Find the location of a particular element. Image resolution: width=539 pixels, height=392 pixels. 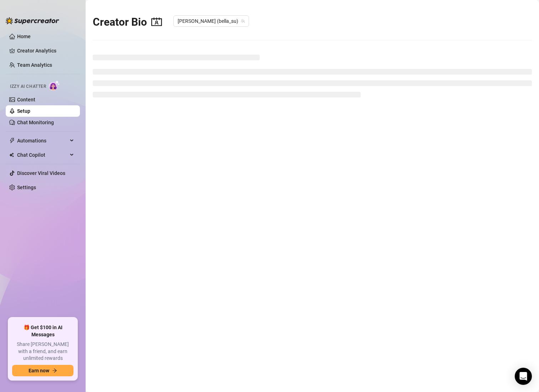

span: Bella (bella_su) is located at coordinates (211, 21).